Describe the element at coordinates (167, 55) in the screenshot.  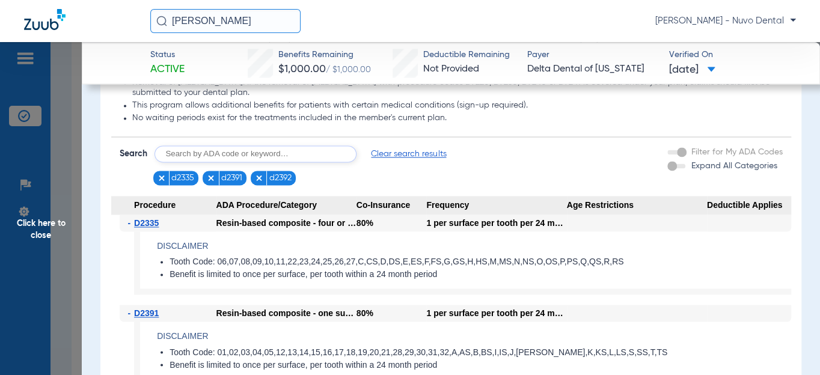
I see `span: Status` at that location.